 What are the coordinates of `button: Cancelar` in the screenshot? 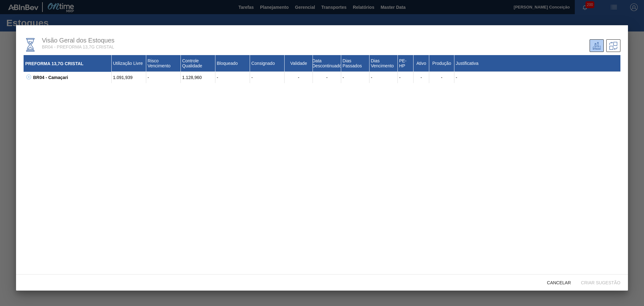 It's located at (559, 282).